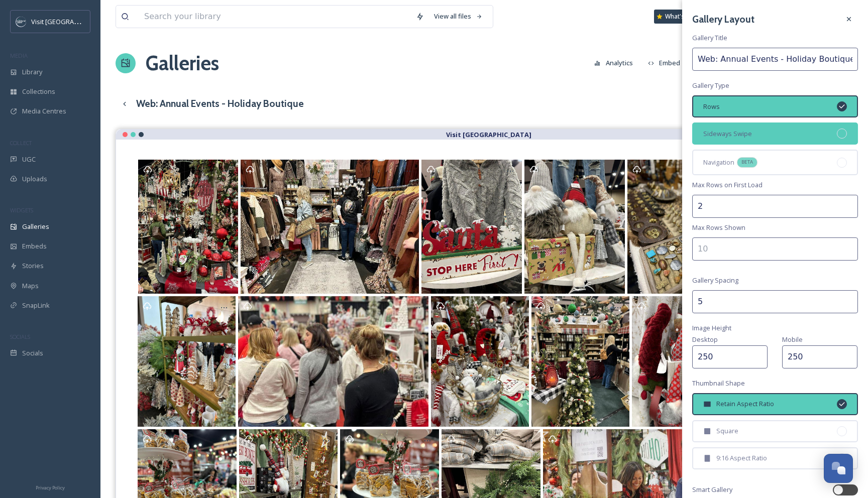 This screenshot has height=498, width=868. I want to click on span: Max Rows on First Load, so click(728, 185).